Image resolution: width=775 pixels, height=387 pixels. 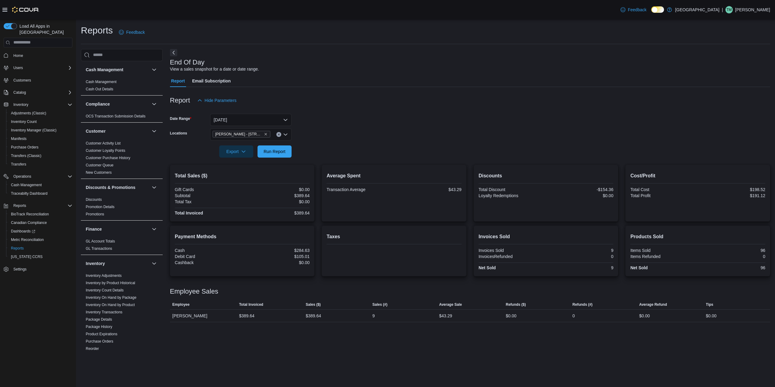 What do you see at coordinates (40, 147) in the screenshot?
I see `button: Purchase Orders` at bounding box center [40, 147].